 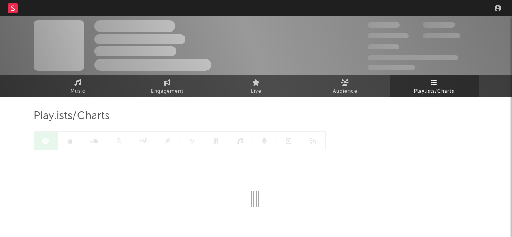 What do you see at coordinates (256, 86) in the screenshot?
I see `a: Live` at bounding box center [256, 86].